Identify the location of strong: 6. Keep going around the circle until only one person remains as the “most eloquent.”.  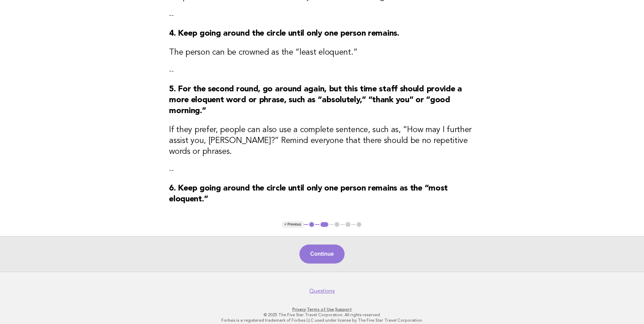
(308, 193).